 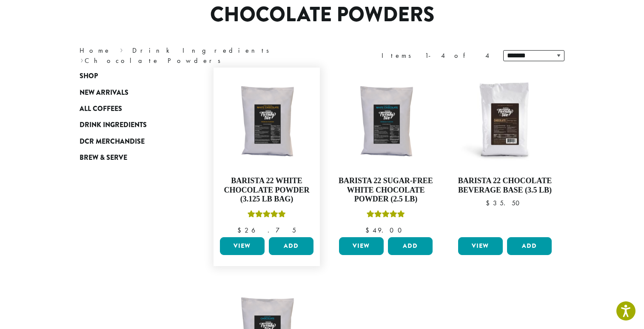 What do you see at coordinates (322, 15) in the screenshot?
I see `h1: Chocolate Powders` at bounding box center [322, 15].